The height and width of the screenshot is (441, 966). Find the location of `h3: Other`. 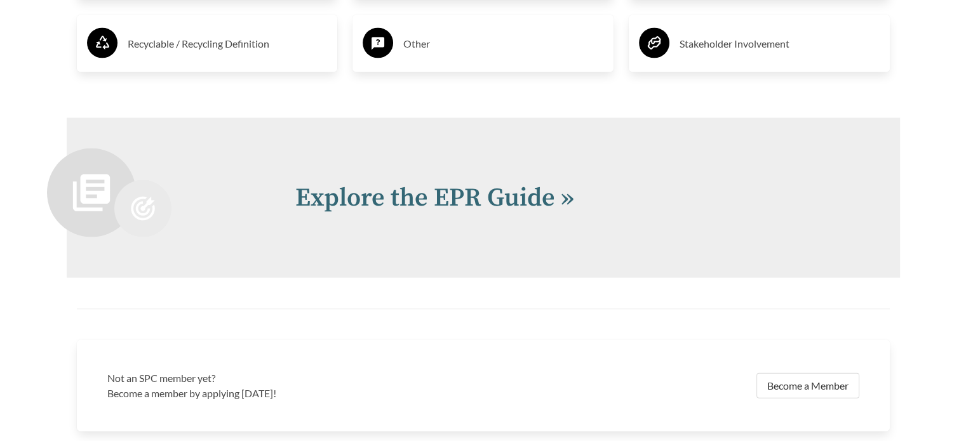

h3: Other is located at coordinates (503, 44).